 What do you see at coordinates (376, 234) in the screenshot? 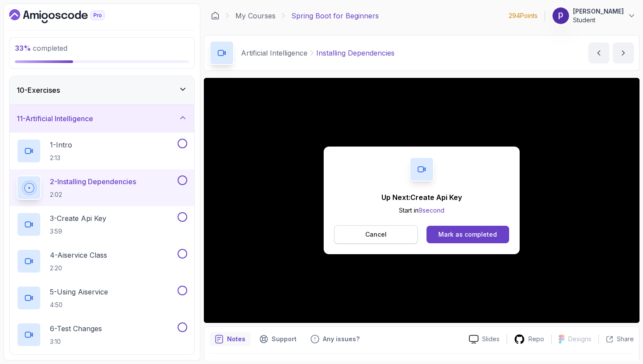
I see `p: Cancel` at bounding box center [376, 234].